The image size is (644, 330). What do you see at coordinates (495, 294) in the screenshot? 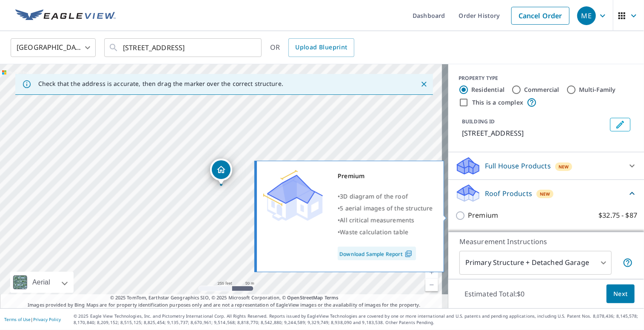
I see `p: Estimated Total: $0` at bounding box center [495, 294].